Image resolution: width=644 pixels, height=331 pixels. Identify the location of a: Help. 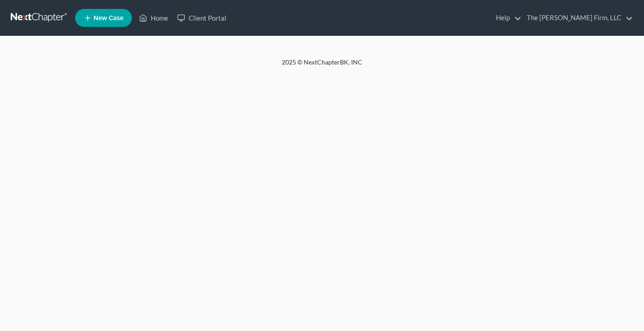
(507, 18).